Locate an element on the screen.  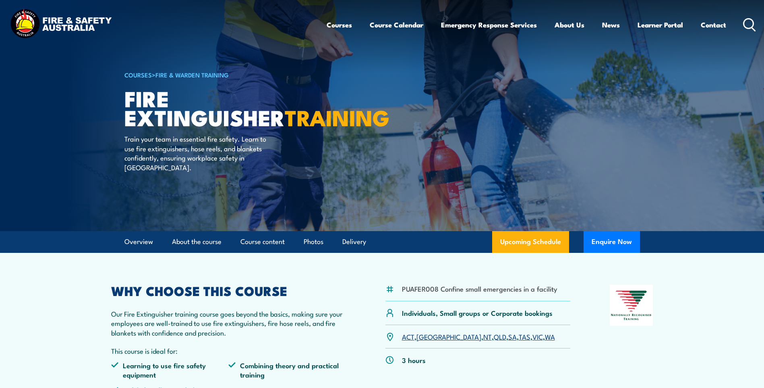
a: About the course is located at coordinates (197, 241).